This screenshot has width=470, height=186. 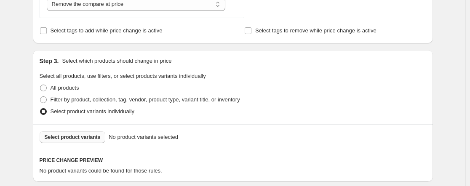 I want to click on span: Select product variants, so click(x=72, y=137).